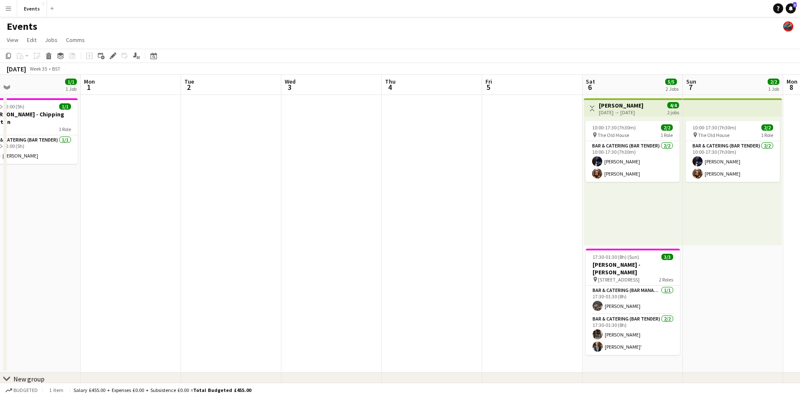 This screenshot has height=397, width=800. I want to click on span: Edit, so click(31, 40).